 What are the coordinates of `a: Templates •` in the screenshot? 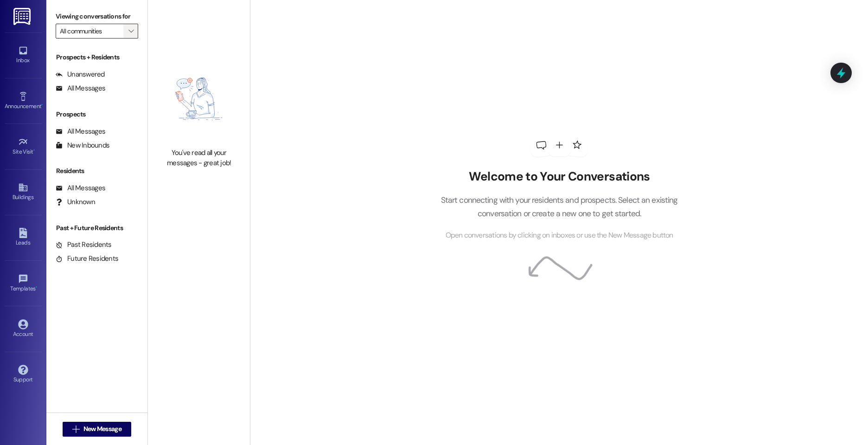 It's located at (23, 284).